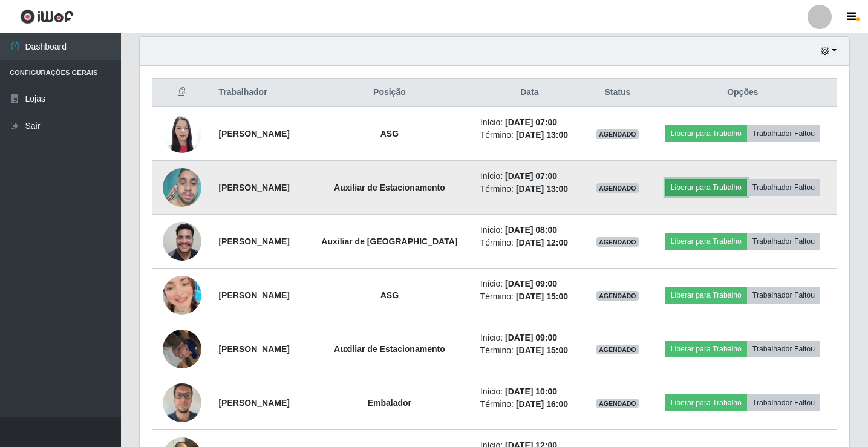  What do you see at coordinates (182, 295) in the screenshot?
I see `img: 1757779706690.jpeg` at bounding box center [182, 295].